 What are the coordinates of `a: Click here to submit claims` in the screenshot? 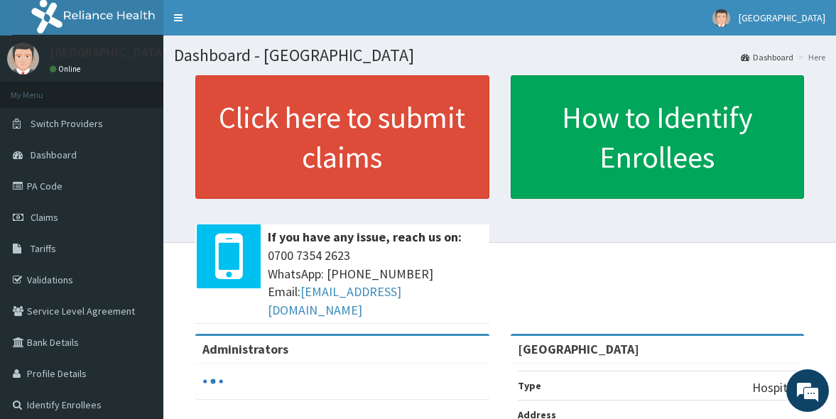 It's located at (342, 137).